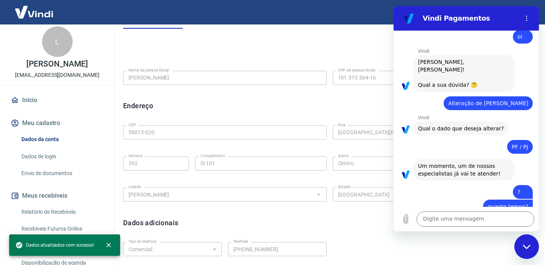 Image resolution: width=545 pixels, height=265 pixels. Describe the element at coordinates (149, 70) in the screenshot. I see `label: Nome da pessoa titular` at that location.